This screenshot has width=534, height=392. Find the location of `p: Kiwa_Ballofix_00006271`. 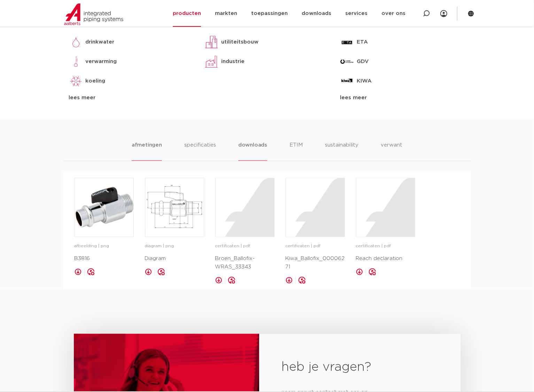

p: Kiwa_Ballofix_00006271 is located at coordinates (315, 263).